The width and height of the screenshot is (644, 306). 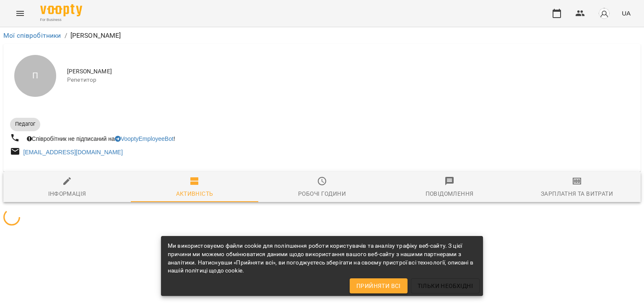 What do you see at coordinates (605, 14) in the screenshot?
I see `img: avatar_s.png` at bounding box center [605, 14].